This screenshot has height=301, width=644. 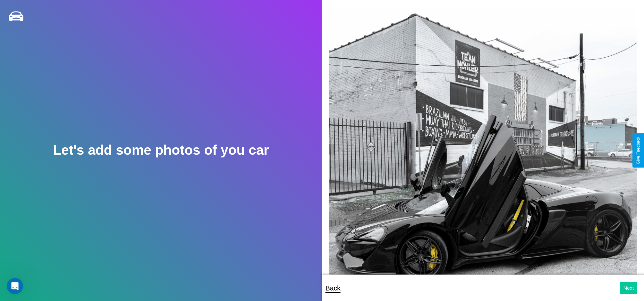 What do you see at coordinates (638, 150) in the screenshot?
I see `div: Give Feedback` at bounding box center [638, 150].